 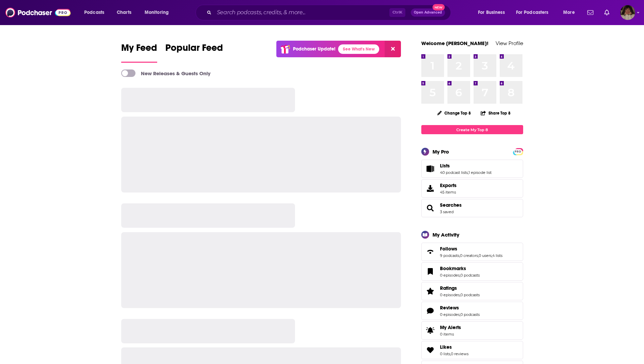 What do you see at coordinates (139, 50) in the screenshot?
I see `span: My Feed` at bounding box center [139, 50].